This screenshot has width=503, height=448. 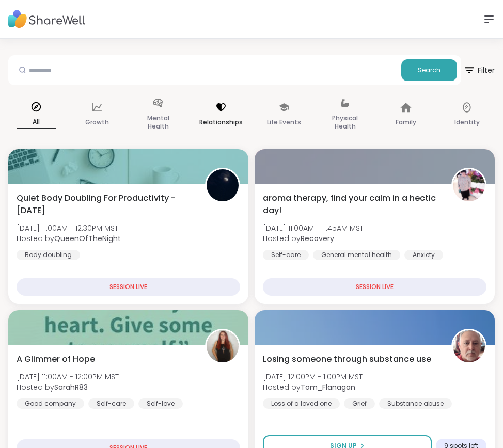 I want to click on img: QueenOfTheNight, so click(x=223, y=185).